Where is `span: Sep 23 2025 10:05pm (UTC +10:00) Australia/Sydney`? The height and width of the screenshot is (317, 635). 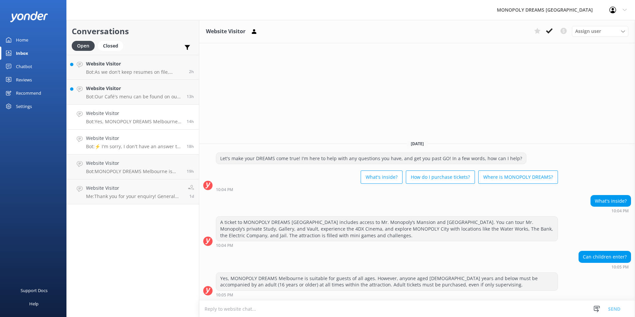 span: Sep 23 2025 10:05pm (UTC +10:00) Australia/Sydney is located at coordinates (190, 121).